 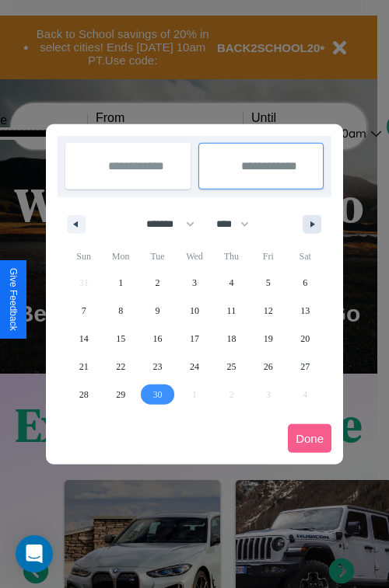 I want to click on button: 3, so click(x=193, y=283).